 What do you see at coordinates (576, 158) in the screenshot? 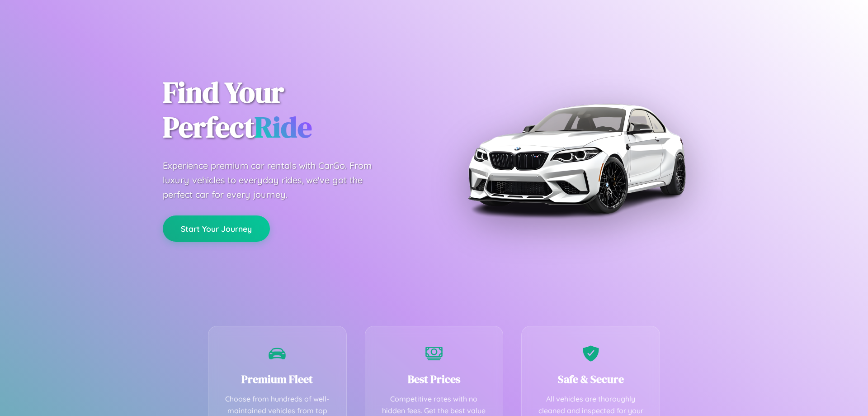
I see `img: Premium BMW car rental vehicle` at bounding box center [576, 158].